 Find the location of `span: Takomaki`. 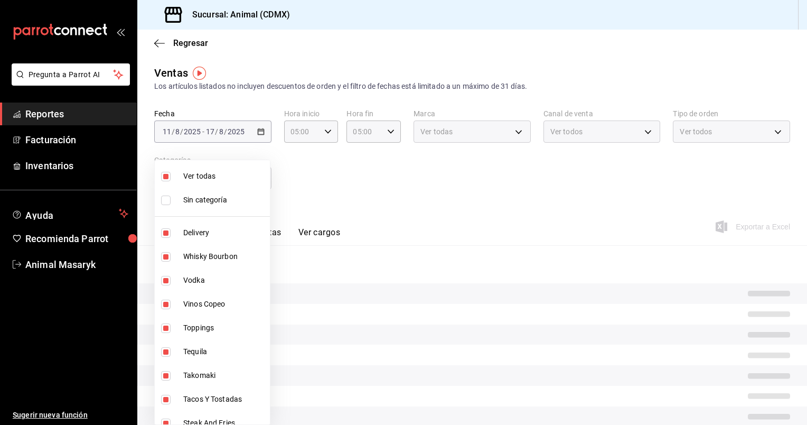

span: Takomaki is located at coordinates (224, 375).